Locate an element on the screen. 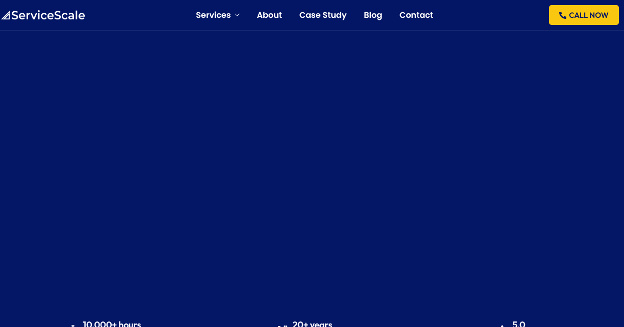 The height and width of the screenshot is (327, 624). a: Case Study is located at coordinates (323, 15).